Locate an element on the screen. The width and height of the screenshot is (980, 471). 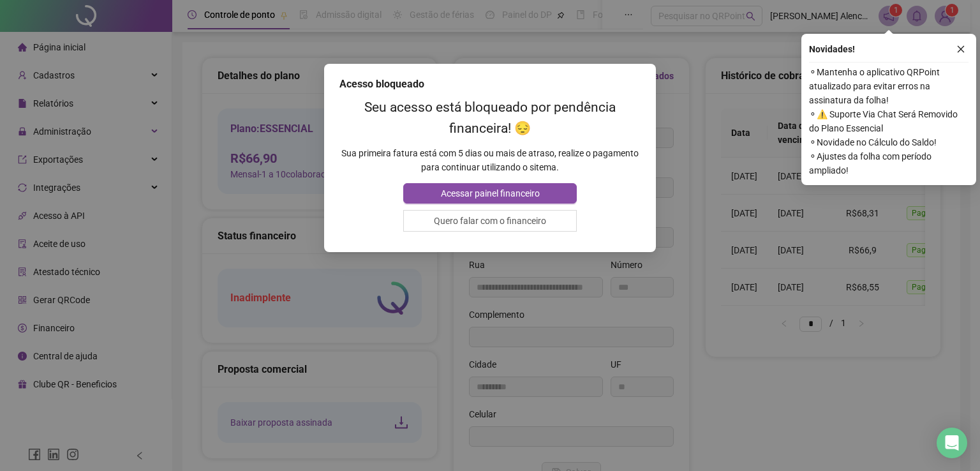
span: ⚬ Novidade no Cálculo do Saldo! is located at coordinates (889, 142).